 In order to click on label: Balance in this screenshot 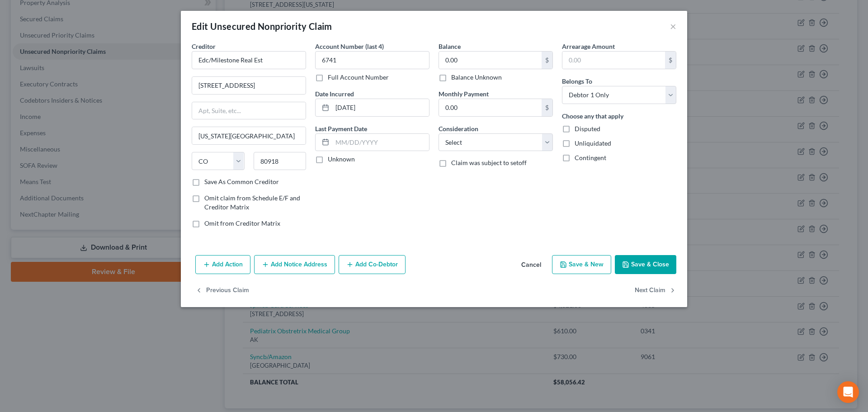, I will do `click(449, 46)`.